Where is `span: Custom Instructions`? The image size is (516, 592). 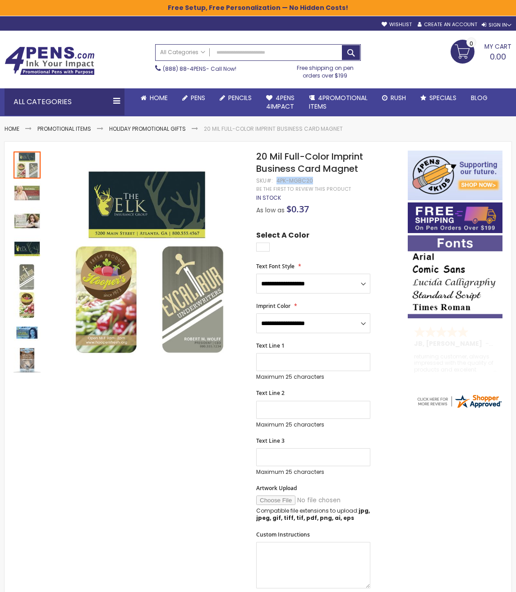
span: Custom Instructions is located at coordinates (283, 534).